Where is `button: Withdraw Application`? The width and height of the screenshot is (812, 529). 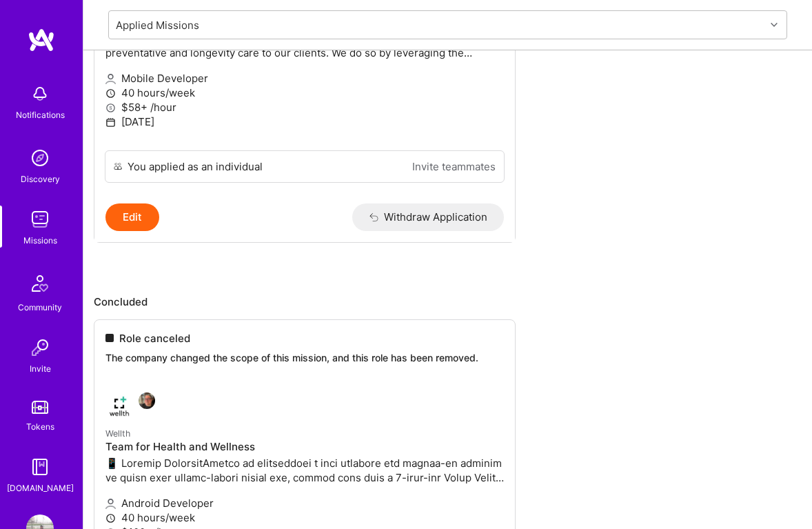 button: Withdraw Application is located at coordinates (428, 217).